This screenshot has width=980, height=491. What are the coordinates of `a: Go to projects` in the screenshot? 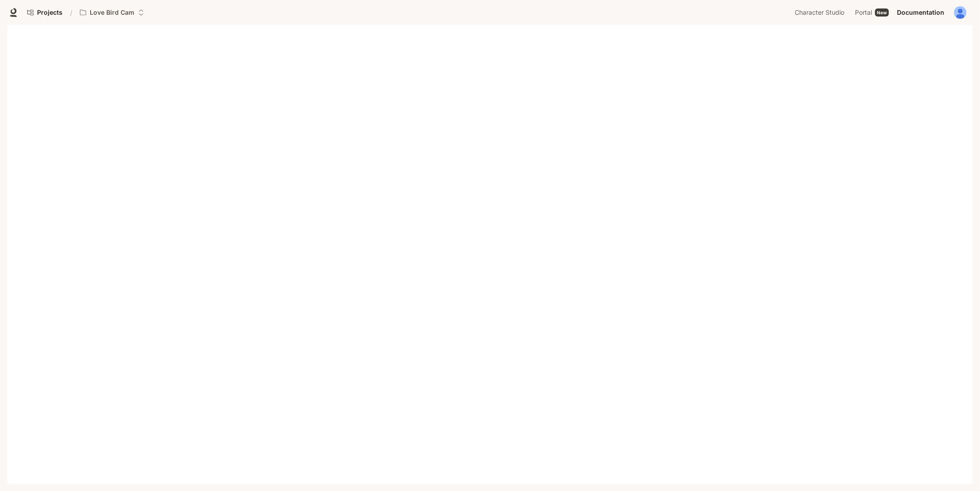 It's located at (45, 13).